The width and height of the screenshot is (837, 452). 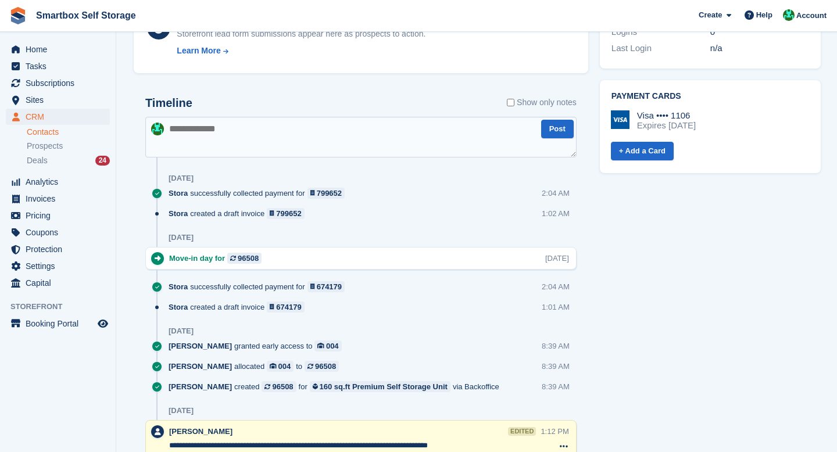 What do you see at coordinates (60, 232) in the screenshot?
I see `span: Coupons` at bounding box center [60, 232].